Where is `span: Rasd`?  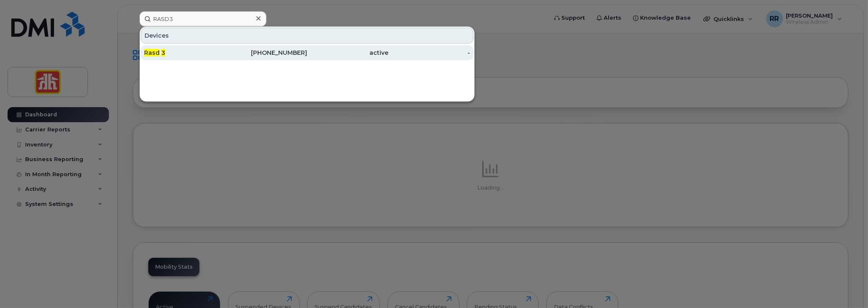
span: Rasd is located at coordinates (152, 53).